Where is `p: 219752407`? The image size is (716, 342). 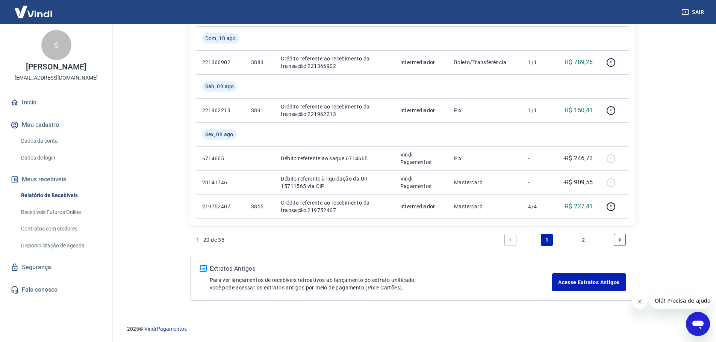 p: 219752407 is located at coordinates (221, 207).